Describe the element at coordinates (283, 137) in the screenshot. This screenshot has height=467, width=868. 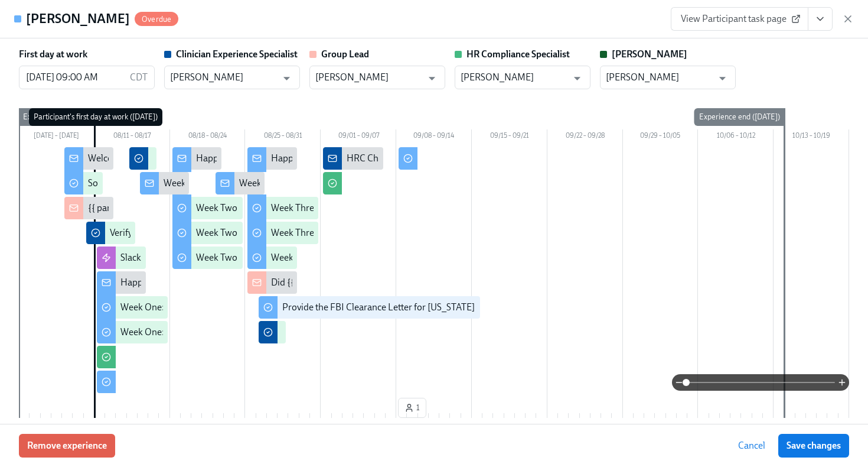
I see `div: 08/25 – 08/31` at that location.